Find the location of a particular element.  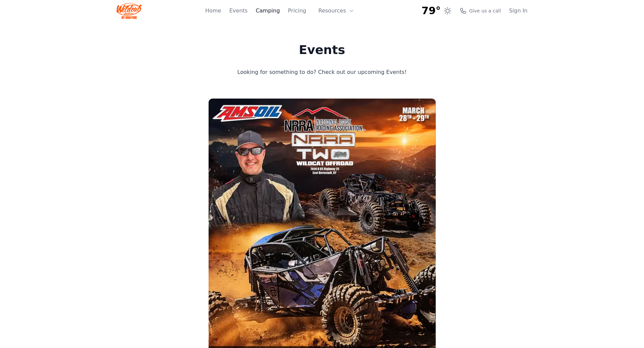

a: Camping is located at coordinates (268, 11).